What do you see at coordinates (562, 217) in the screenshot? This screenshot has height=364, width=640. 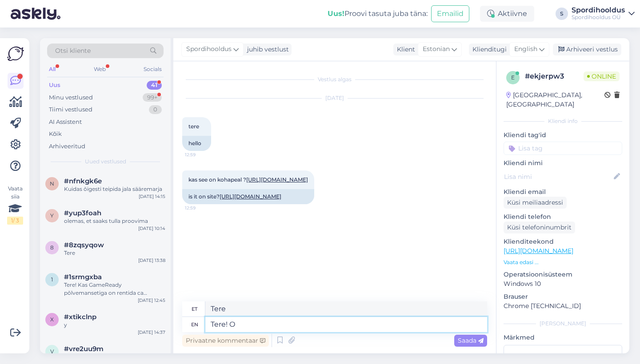 I see `p: Kliendi telefon` at bounding box center [562, 217].